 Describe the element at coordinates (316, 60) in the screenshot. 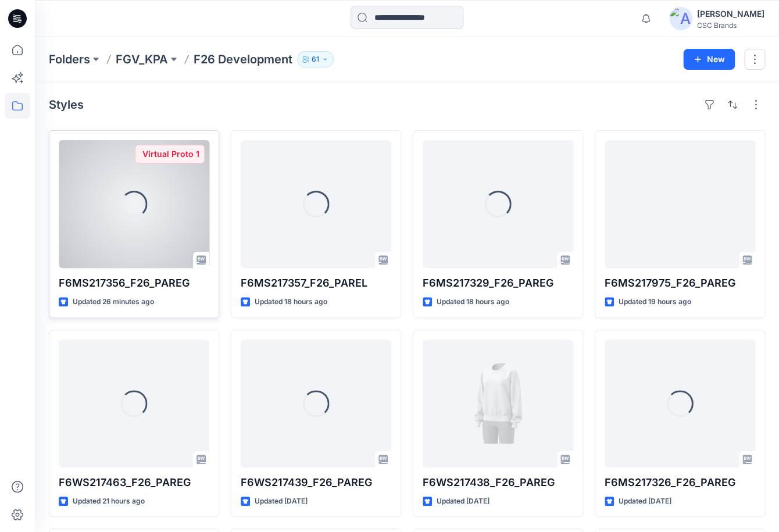

I see `button: 61` at that location.